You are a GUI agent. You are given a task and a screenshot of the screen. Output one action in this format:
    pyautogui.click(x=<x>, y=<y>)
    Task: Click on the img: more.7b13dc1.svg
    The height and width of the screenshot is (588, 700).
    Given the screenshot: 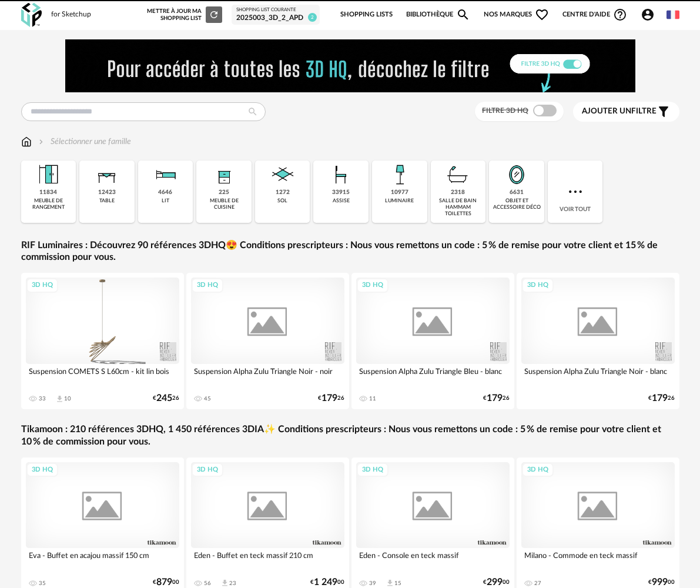 What is the action you would take?
    pyautogui.click(x=575, y=191)
    